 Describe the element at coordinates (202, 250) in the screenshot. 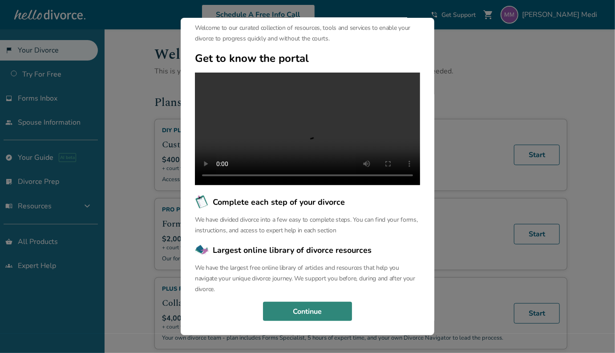

I see `img: Largest online library of divorce resources` at that location.